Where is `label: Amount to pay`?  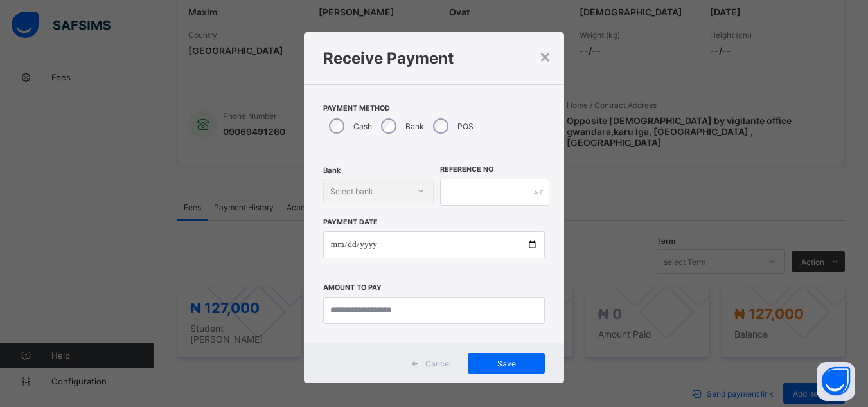 label: Amount to pay is located at coordinates (352, 288).